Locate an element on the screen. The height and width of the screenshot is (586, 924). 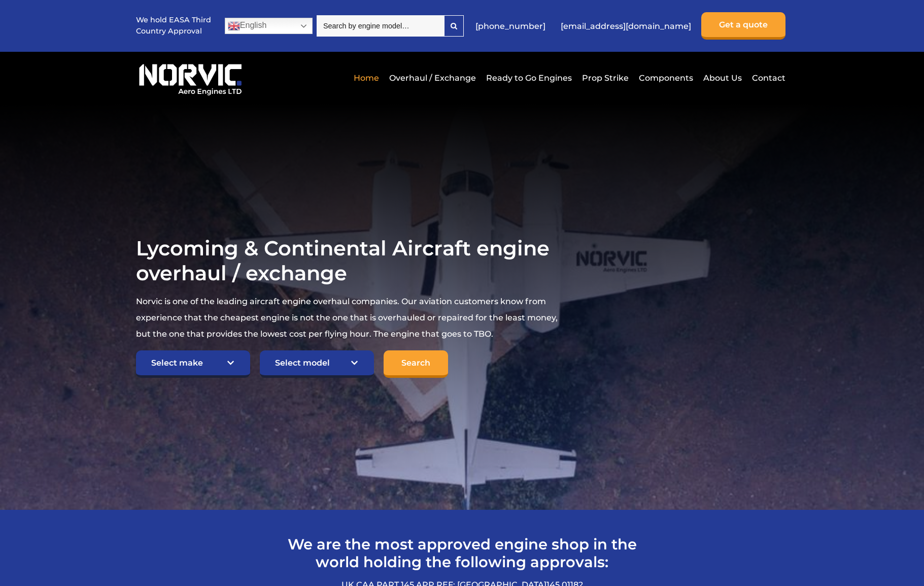
input: Search is located at coordinates (416, 364).